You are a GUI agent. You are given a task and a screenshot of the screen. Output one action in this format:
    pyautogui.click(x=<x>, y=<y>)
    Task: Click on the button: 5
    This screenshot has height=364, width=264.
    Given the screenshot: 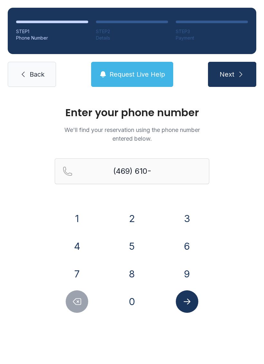 What is the action you would take?
    pyautogui.click(x=132, y=246)
    